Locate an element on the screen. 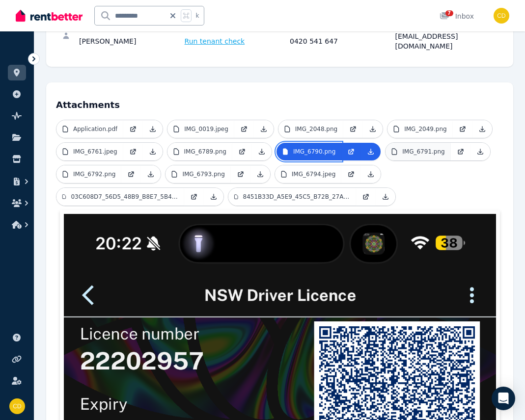 This screenshot has height=420, width=525. p: IMG_6792.png is located at coordinates (94, 174).